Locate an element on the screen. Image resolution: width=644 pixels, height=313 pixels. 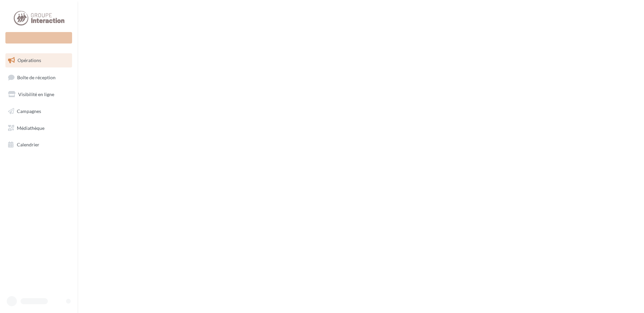
a: Opérations is located at coordinates (39, 60).